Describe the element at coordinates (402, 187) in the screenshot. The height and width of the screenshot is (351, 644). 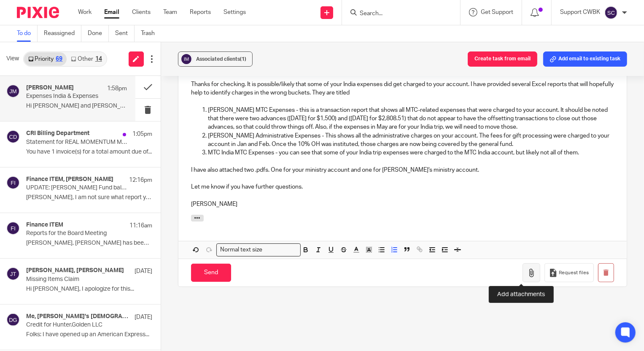
I see `p: Let me know if you have further questions.` at that location.